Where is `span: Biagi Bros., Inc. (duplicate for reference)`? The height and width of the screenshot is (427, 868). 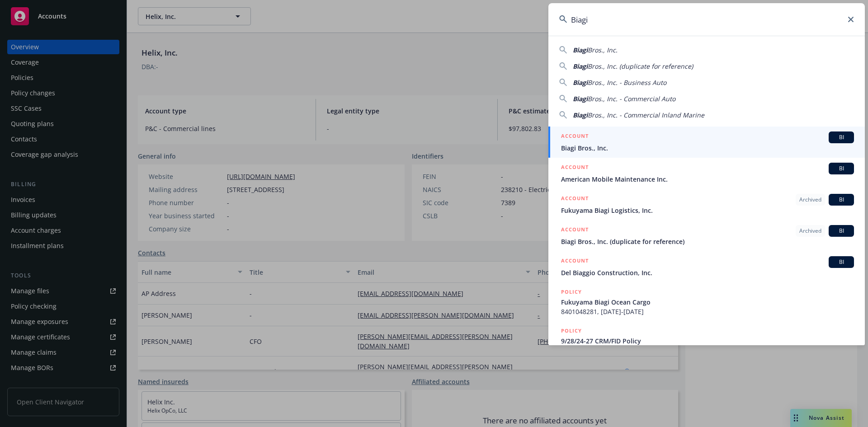 span: Biagi Bros., Inc. (duplicate for reference) is located at coordinates (707, 241).